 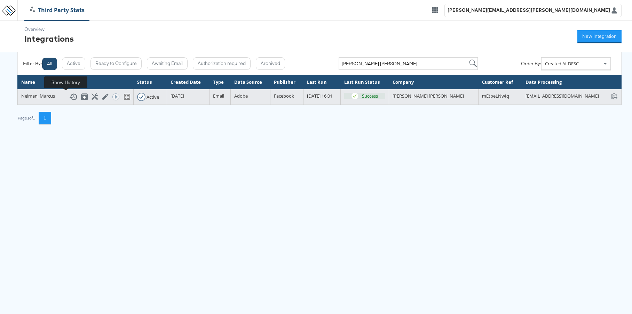 I want to click on button: Archived, so click(x=270, y=64).